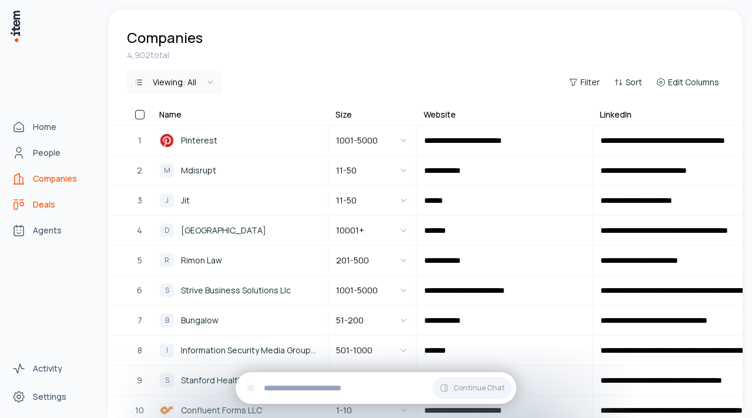 The image size is (752, 418). I want to click on div: Size, so click(344, 115).